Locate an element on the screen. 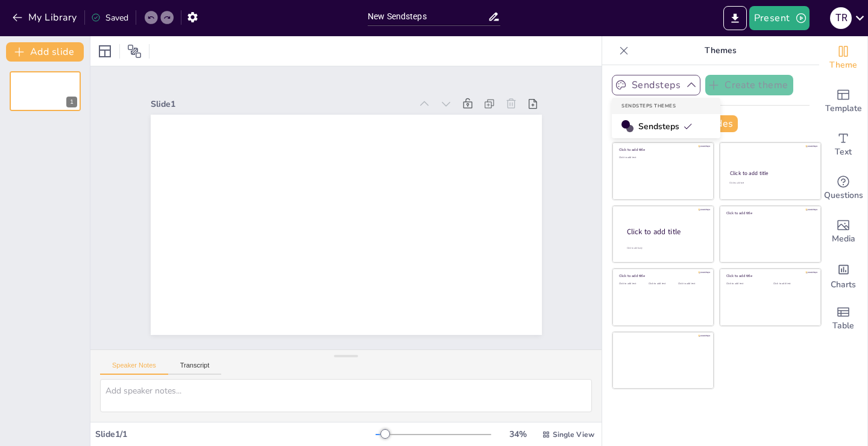 The width and height of the screenshot is (868, 446). button: Speaker Notes is located at coordinates (134, 368).